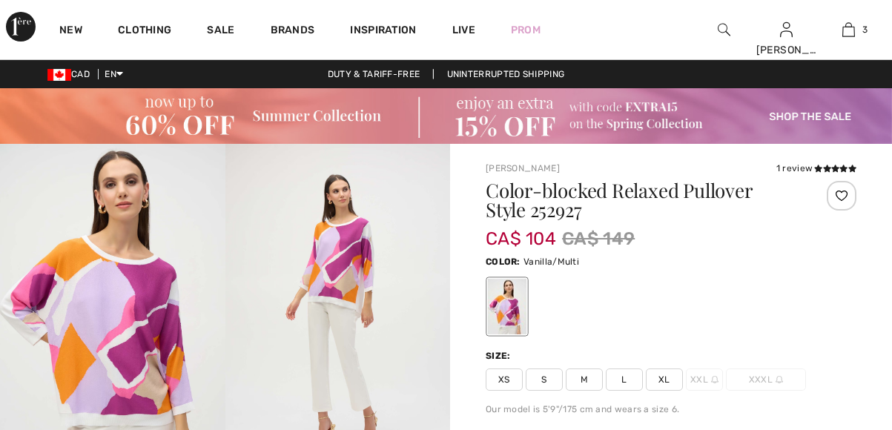 Image resolution: width=892 pixels, height=430 pixels. What do you see at coordinates (504, 380) in the screenshot?
I see `span: XS` at bounding box center [504, 380].